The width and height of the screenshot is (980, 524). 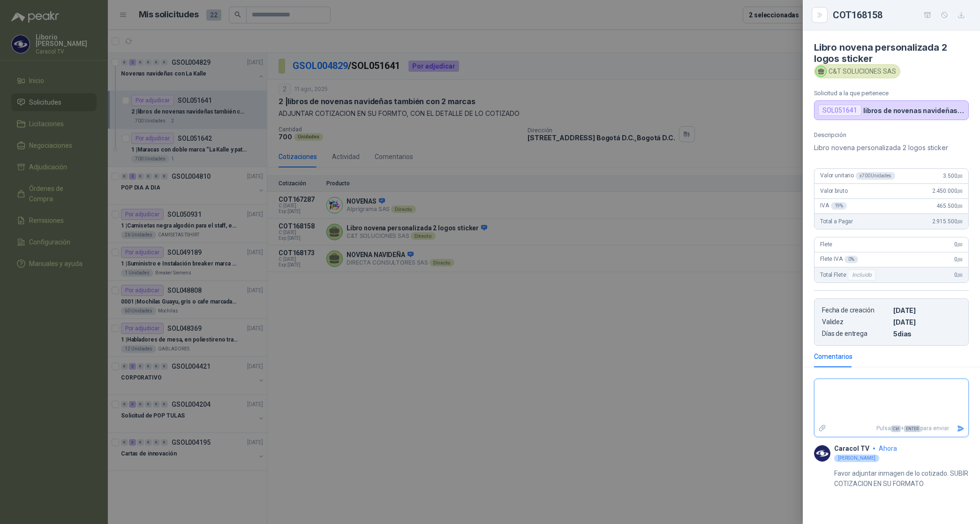 What do you see at coordinates (827, 244) in the screenshot?
I see `span: Flete` at bounding box center [827, 244].